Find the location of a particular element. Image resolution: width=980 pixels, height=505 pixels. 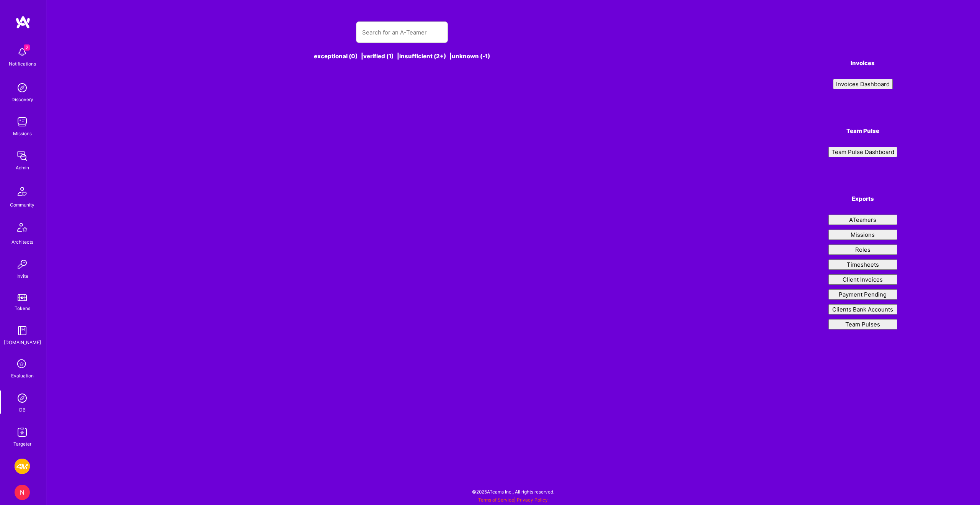

button: Missions is located at coordinates (863, 235).